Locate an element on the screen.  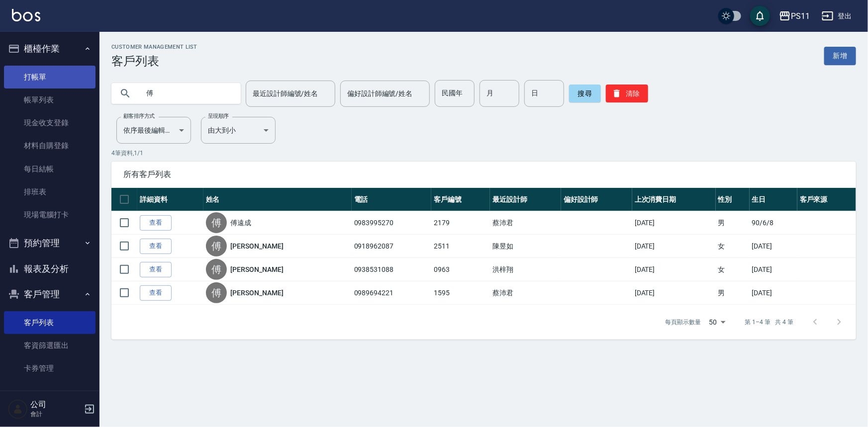
td: 陳昱如 is located at coordinates (525, 246).